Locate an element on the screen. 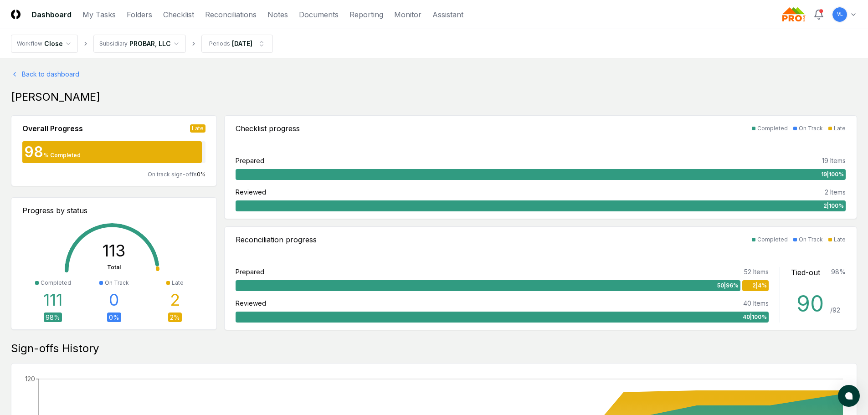  div: Periods is located at coordinates (220, 44).